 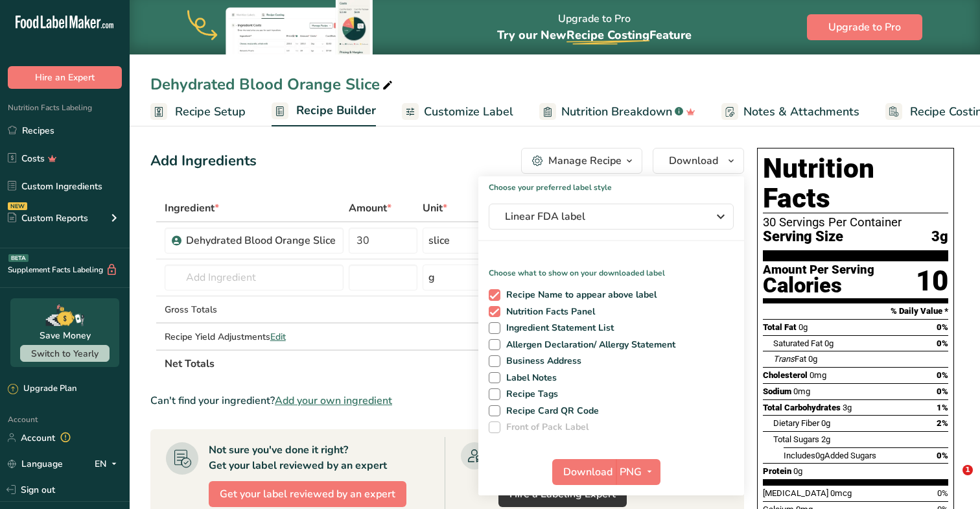 What do you see at coordinates (324, 112) in the screenshot?
I see `a: Recipe Builder` at bounding box center [324, 112].